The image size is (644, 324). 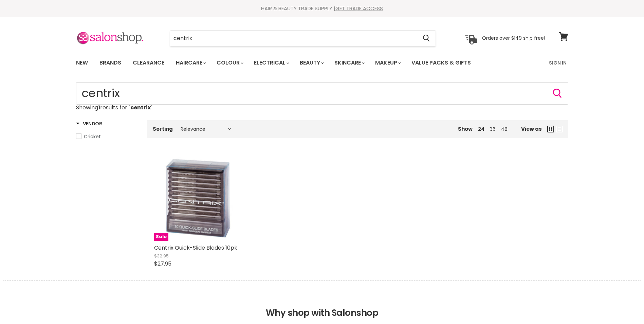 What do you see at coordinates (162, 263) in the screenshot?
I see `span: $27.95` at bounding box center [162, 263].